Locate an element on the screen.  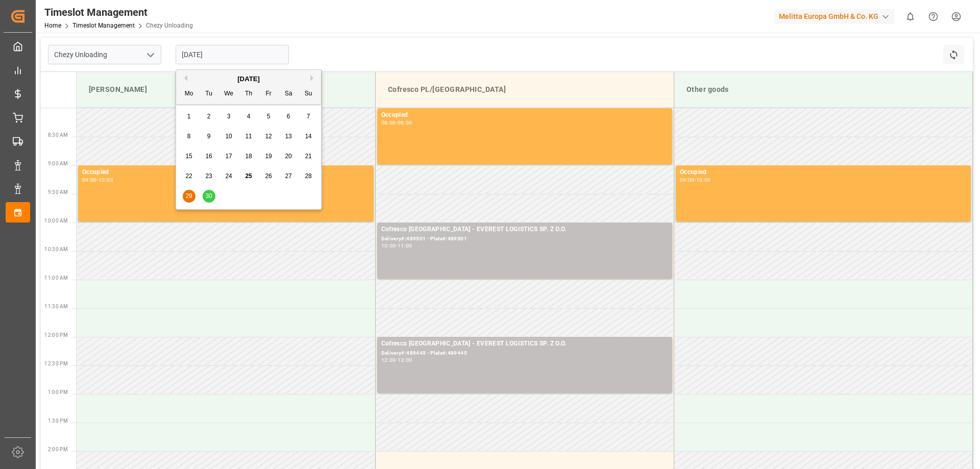
span: 1:30 PM is located at coordinates (58, 421).